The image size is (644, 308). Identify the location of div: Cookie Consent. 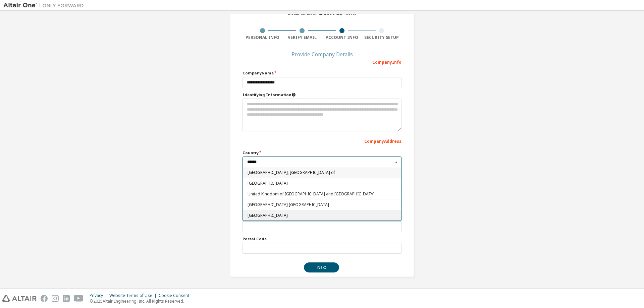
(176, 296).